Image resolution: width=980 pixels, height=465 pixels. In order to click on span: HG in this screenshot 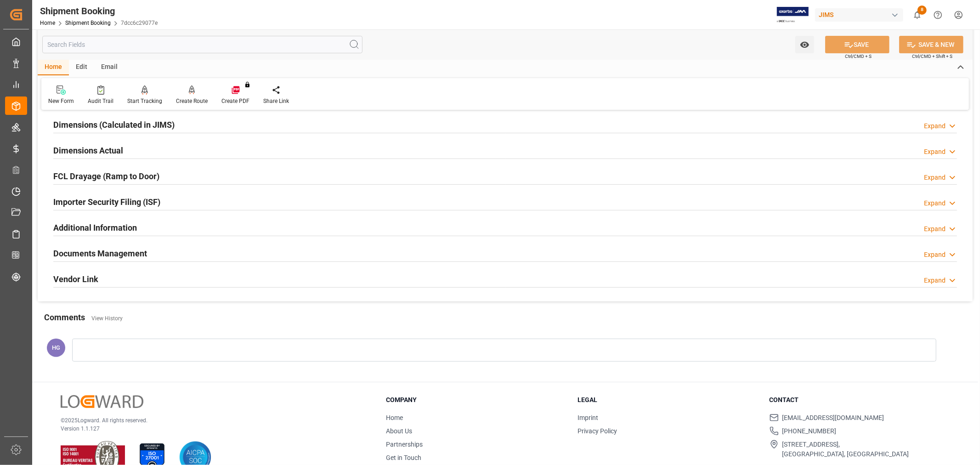, I will do `click(56, 347)`.